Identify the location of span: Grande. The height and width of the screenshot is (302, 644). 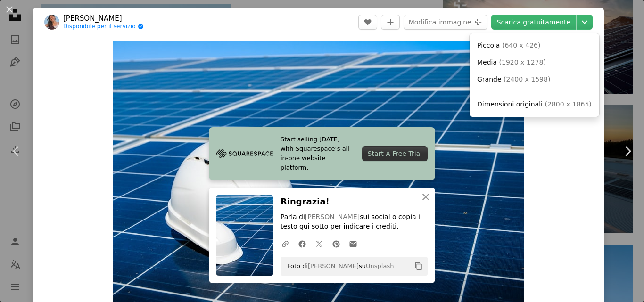
(489, 79).